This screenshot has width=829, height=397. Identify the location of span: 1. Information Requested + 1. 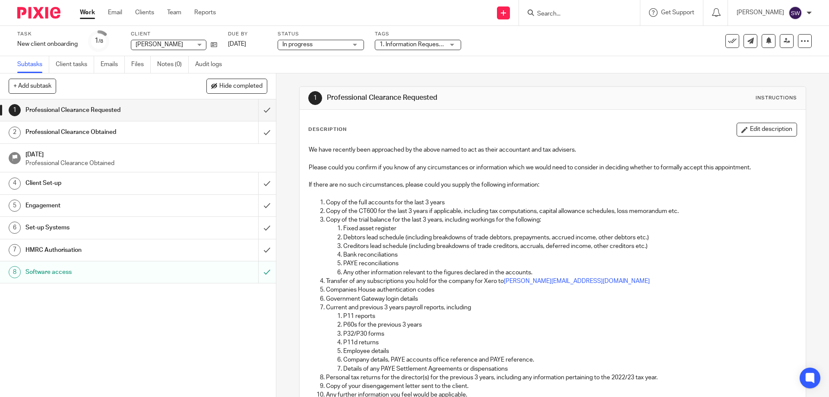
(418, 44).